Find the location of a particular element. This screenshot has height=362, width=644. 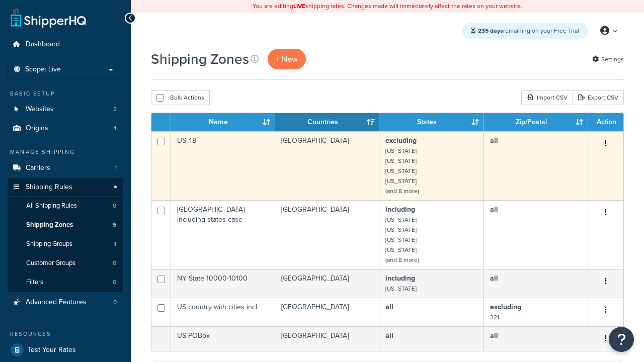

span: Scope: Live is located at coordinates (43, 69).